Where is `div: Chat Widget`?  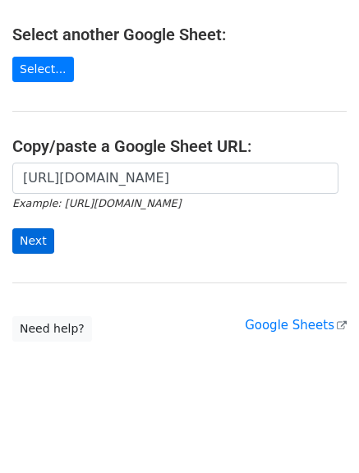 div: Chat Widget is located at coordinates (318, 434).